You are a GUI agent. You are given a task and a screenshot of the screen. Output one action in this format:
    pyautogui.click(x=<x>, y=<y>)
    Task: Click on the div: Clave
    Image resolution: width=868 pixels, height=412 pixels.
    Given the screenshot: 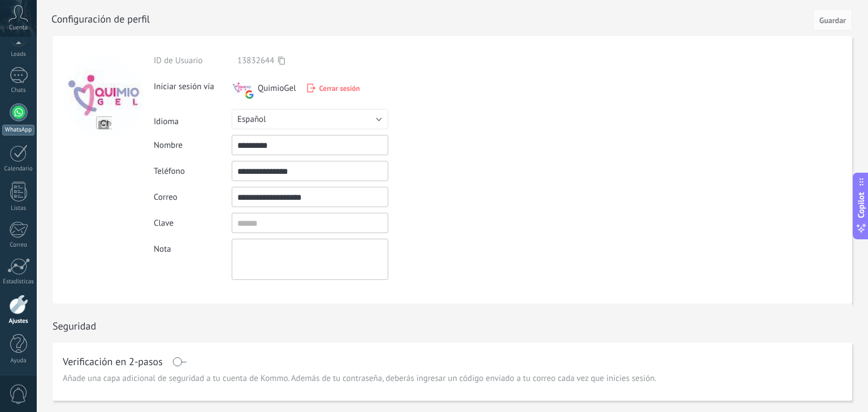 What is the action you would take?
    pyautogui.click(x=193, y=223)
    